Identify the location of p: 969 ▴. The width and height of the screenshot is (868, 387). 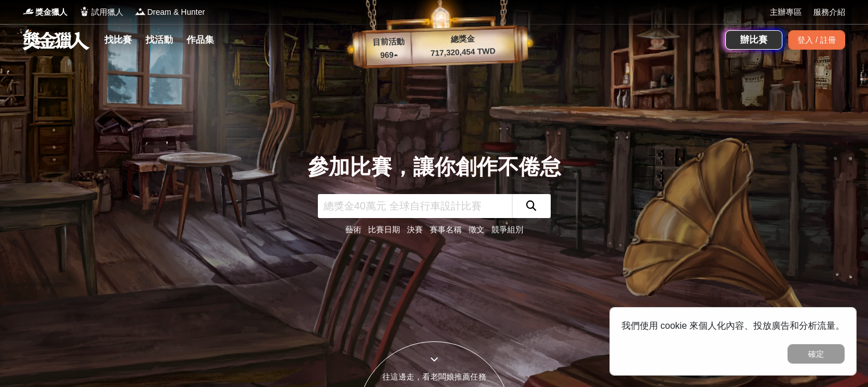
(389, 55).